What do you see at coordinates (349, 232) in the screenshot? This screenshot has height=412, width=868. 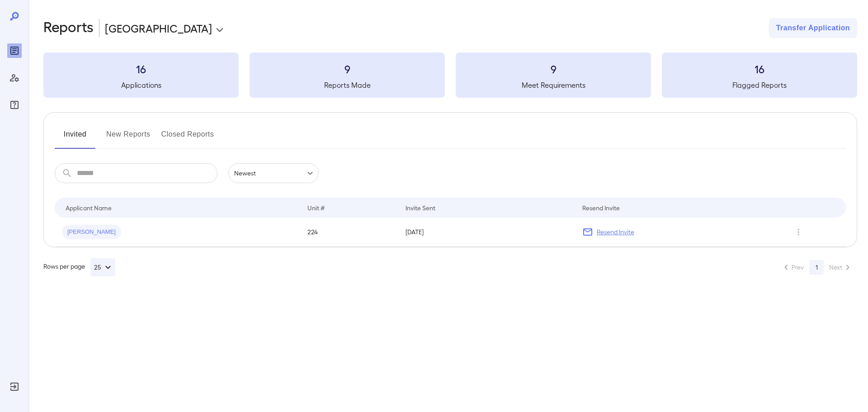 I see `td: 224` at bounding box center [349, 232].